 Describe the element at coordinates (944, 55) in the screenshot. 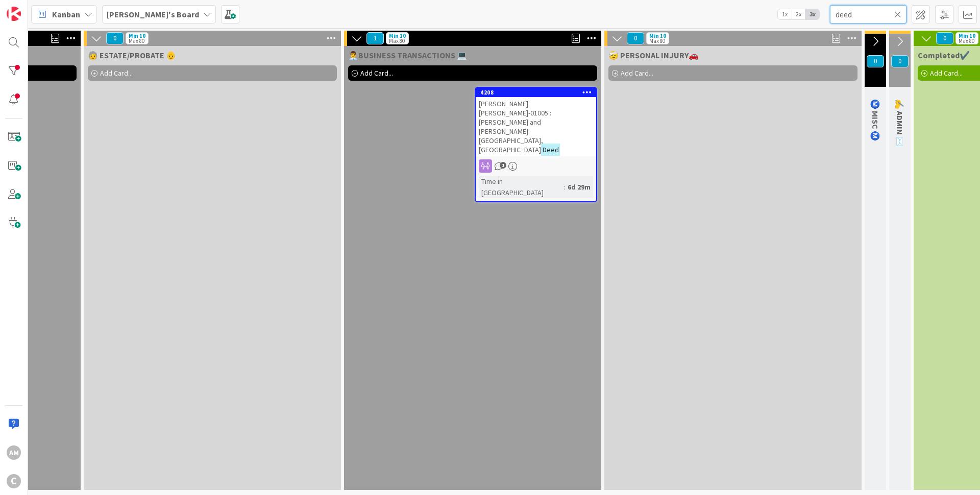

I see `span: Completed✔️` at that location.